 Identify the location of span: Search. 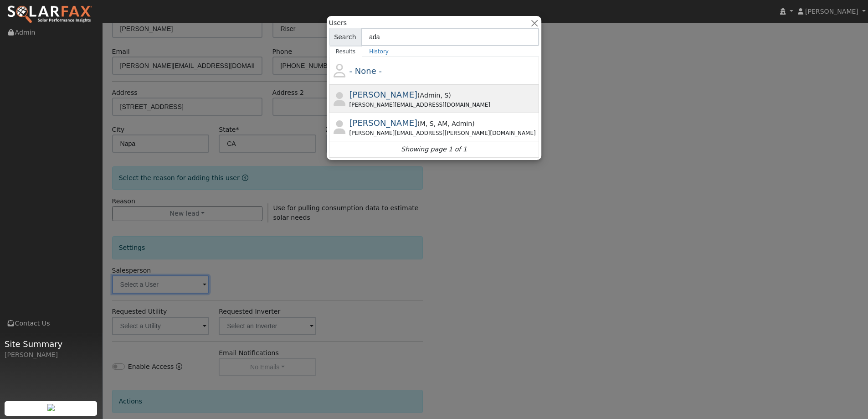
(345, 37).